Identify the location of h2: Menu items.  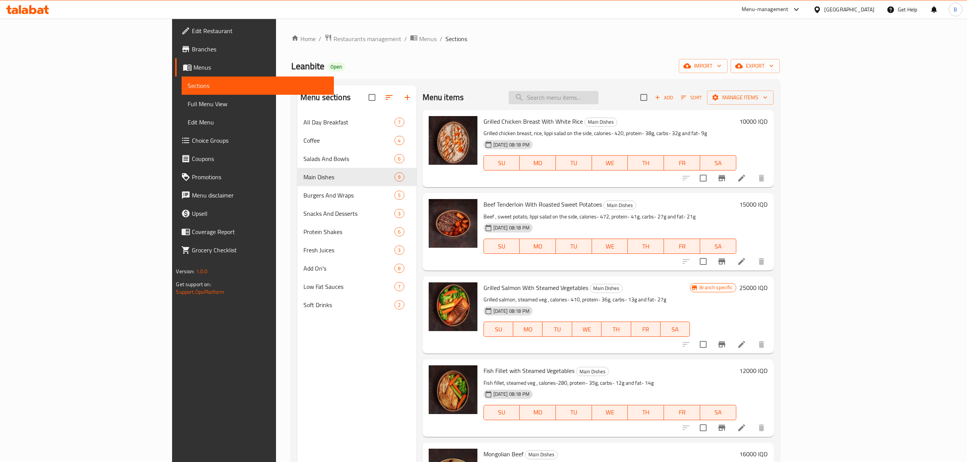
(443, 97).